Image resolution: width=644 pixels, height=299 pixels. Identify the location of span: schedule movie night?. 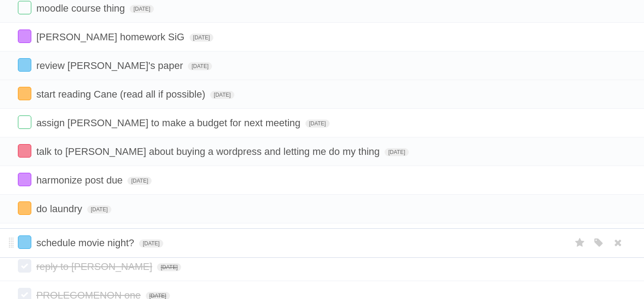
(86, 243).